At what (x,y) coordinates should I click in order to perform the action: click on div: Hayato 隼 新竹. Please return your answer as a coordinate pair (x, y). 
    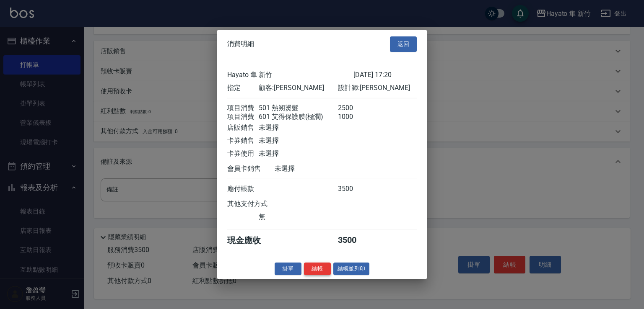
    Looking at the image, I should click on (290, 75).